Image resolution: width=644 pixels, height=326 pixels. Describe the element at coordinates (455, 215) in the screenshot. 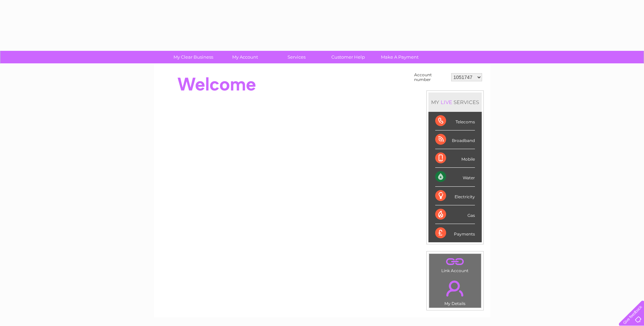

I see `div: Gas` at that location.